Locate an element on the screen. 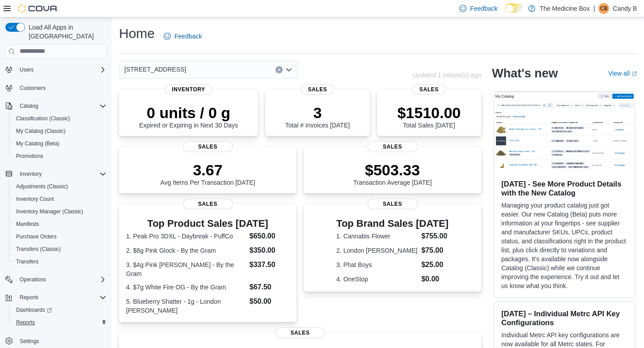  button: Open list of options is located at coordinates (289, 70).